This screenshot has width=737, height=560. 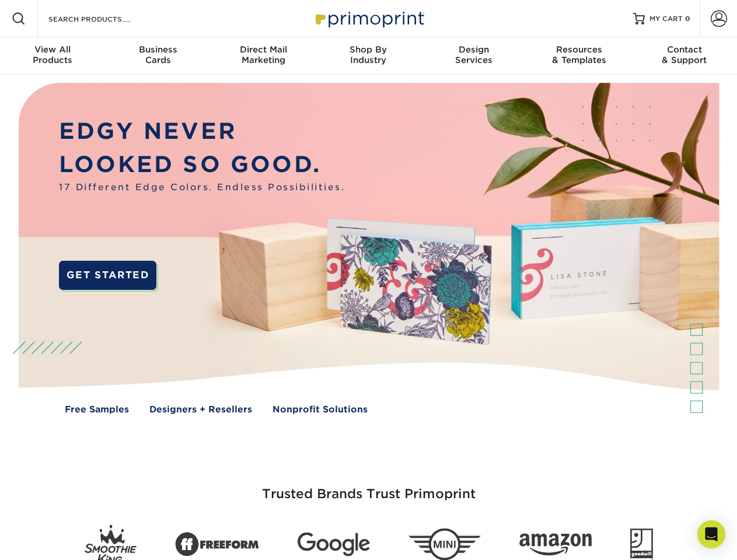 I want to click on a: Shop ByIndustry, so click(x=368, y=56).